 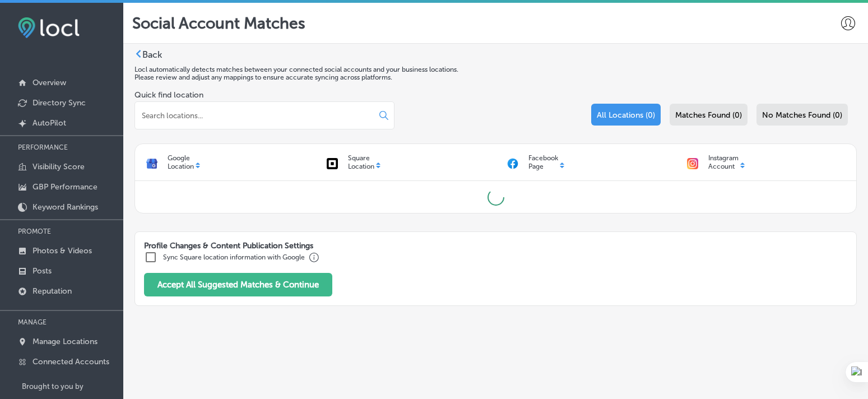 I want to click on label: Back, so click(x=152, y=54).